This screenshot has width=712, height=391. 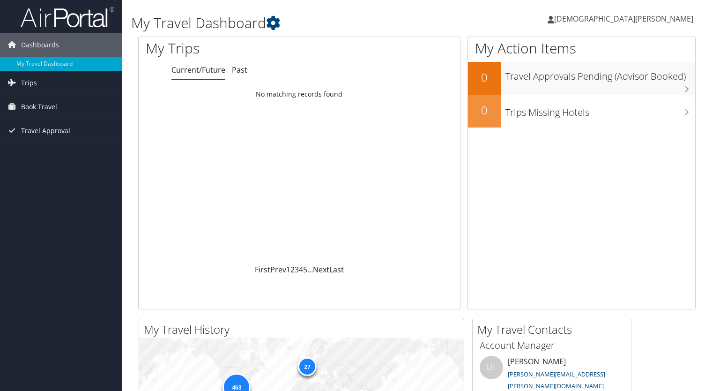 I want to click on div: 27, so click(x=307, y=366).